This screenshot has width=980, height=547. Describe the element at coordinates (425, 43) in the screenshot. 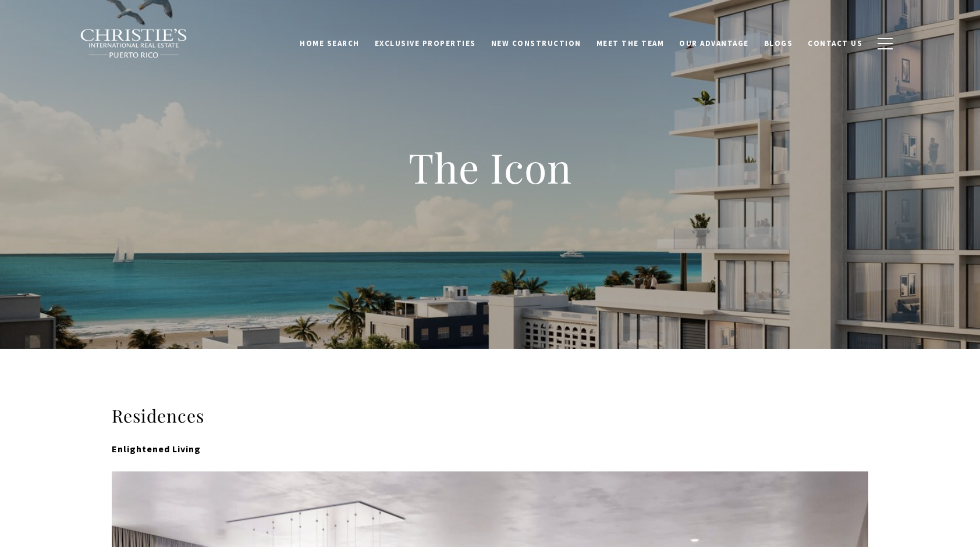

I see `a: Exclusive Properties` at that location.